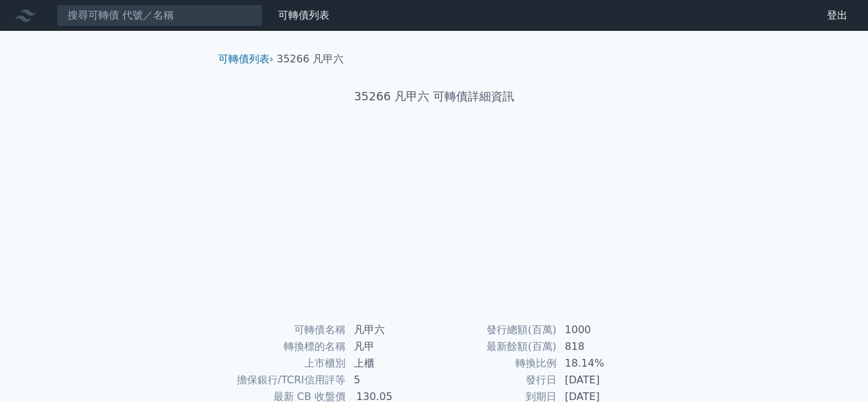 The height and width of the screenshot is (402, 868). Describe the element at coordinates (310, 59) in the screenshot. I see `li: 35266 凡甲六` at that location.